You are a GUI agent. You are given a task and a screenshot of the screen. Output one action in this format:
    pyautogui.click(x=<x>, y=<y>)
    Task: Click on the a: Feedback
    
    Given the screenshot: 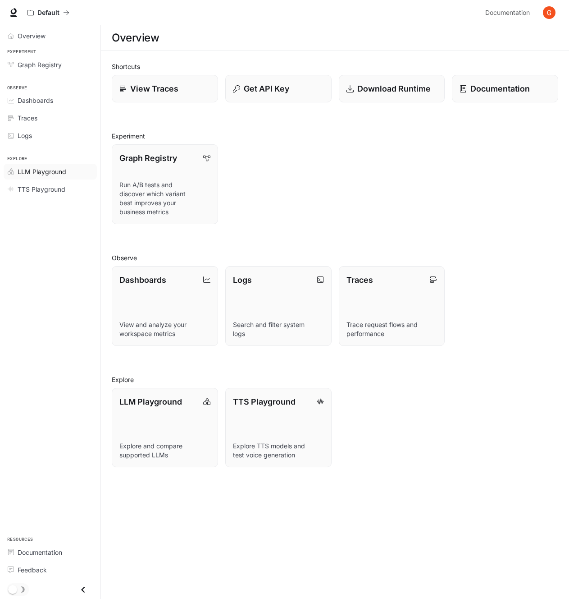 What is the action you would take?
    pyautogui.click(x=50, y=569)
    